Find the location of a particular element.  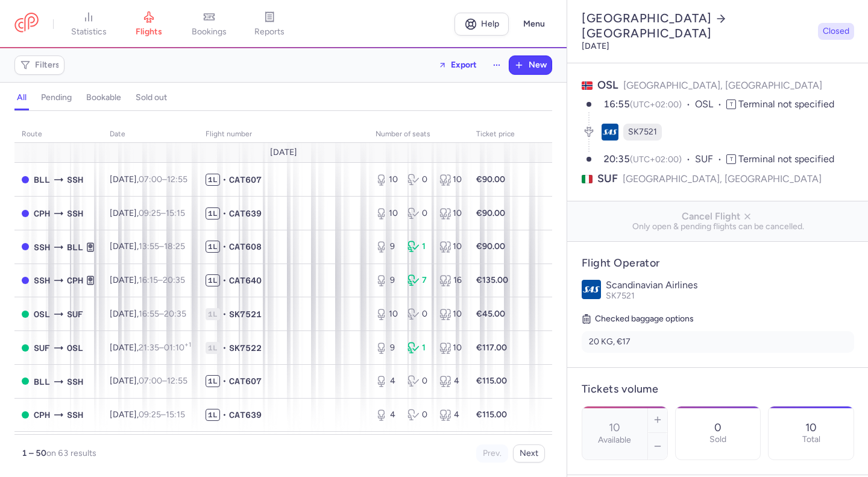

span: Cancel Flight is located at coordinates (718, 217).